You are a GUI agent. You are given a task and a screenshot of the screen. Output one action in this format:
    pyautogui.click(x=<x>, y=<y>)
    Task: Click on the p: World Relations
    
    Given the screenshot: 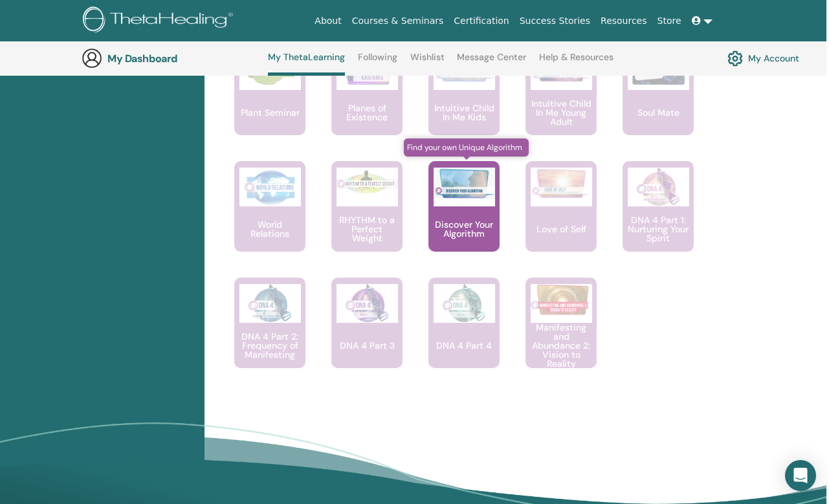 What is the action you would take?
    pyautogui.click(x=270, y=229)
    